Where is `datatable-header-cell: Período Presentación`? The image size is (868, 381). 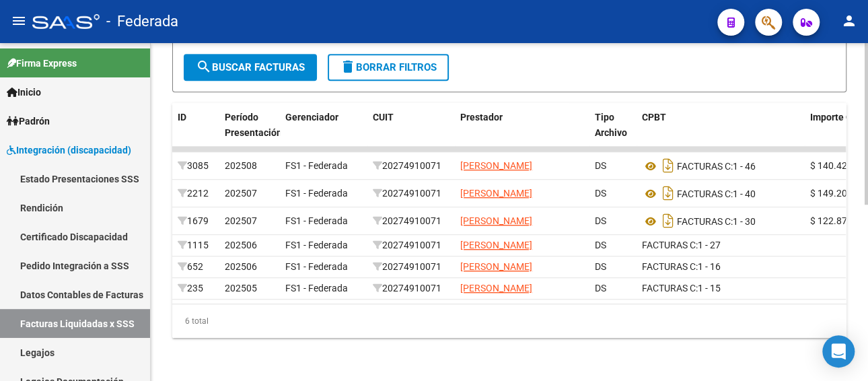 datatable-header-cell: Período Presentación is located at coordinates (250, 132).